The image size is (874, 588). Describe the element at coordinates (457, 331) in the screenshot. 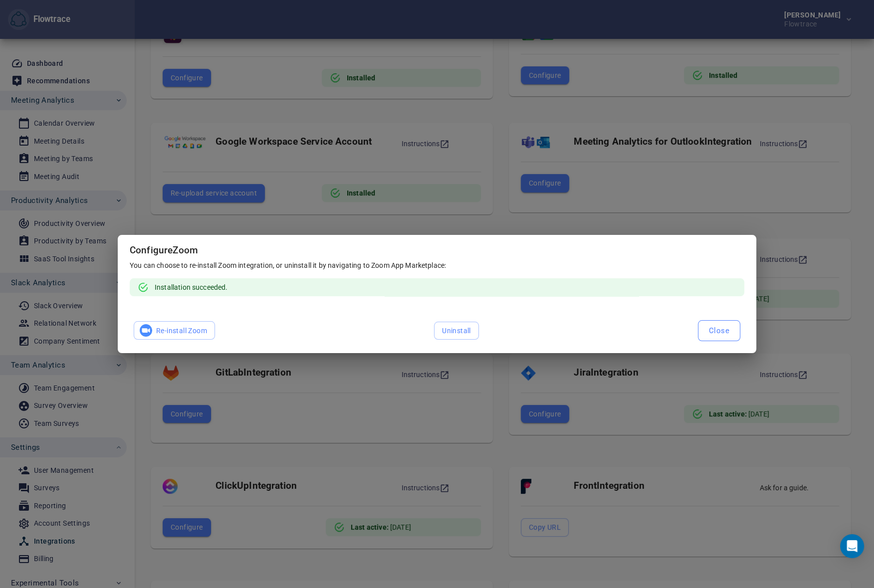

I see `button: Uninstall` at that location.